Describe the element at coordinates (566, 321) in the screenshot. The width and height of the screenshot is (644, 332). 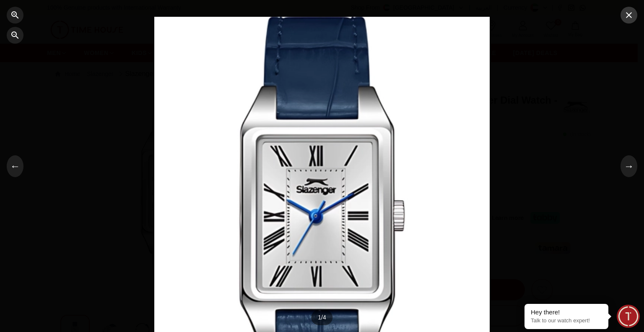
I see `p: Talk to our watch expert!` at that location.